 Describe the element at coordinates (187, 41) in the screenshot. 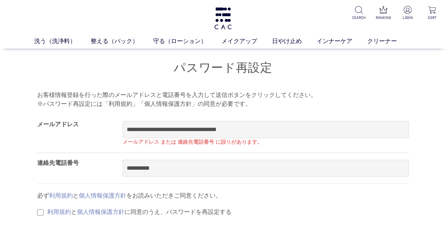

I see `a: 守る（ローション）` at that location.